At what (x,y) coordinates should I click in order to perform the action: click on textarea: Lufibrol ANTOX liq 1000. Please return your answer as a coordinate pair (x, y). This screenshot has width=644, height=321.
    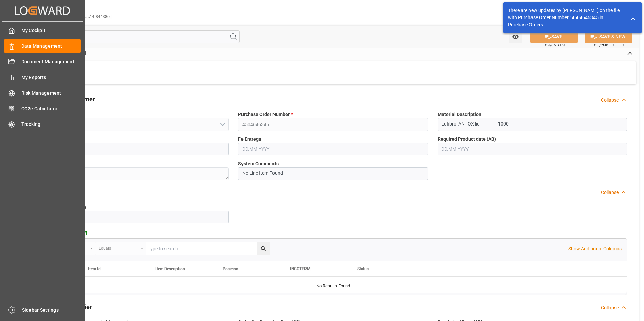
    Looking at the image, I should click on (532, 124).